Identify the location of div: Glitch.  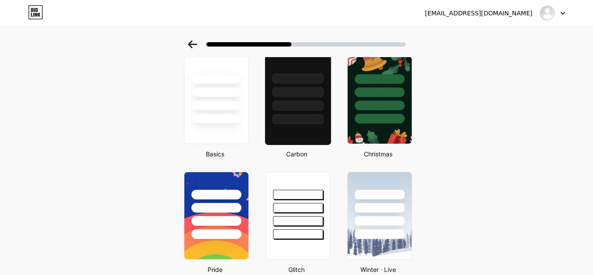
(297, 269).